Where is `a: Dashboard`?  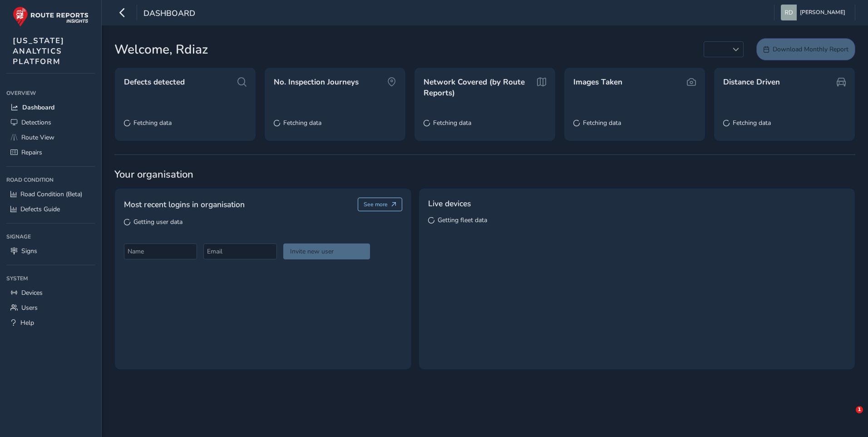 a: Dashboard is located at coordinates (51, 107).